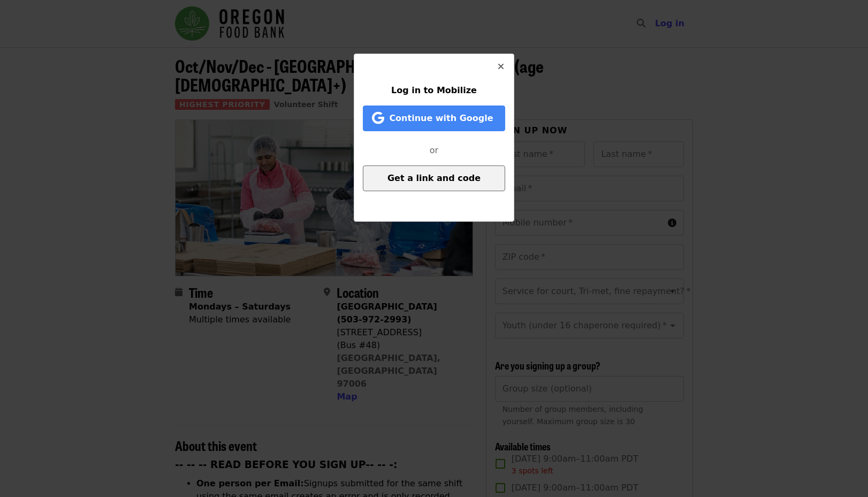  What do you see at coordinates (434, 178) in the screenshot?
I see `button: Get a link and code` at bounding box center [434, 178].